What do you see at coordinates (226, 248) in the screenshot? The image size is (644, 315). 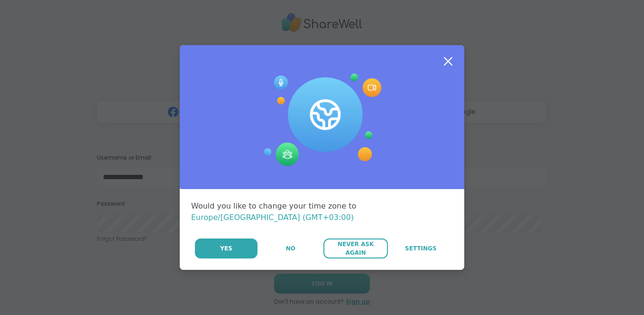 I see `span: Yes` at bounding box center [226, 248].